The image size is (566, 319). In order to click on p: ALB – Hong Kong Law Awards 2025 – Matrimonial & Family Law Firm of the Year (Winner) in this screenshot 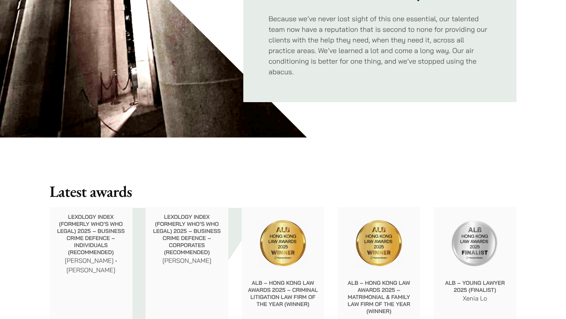, I will do `click(379, 297)`.